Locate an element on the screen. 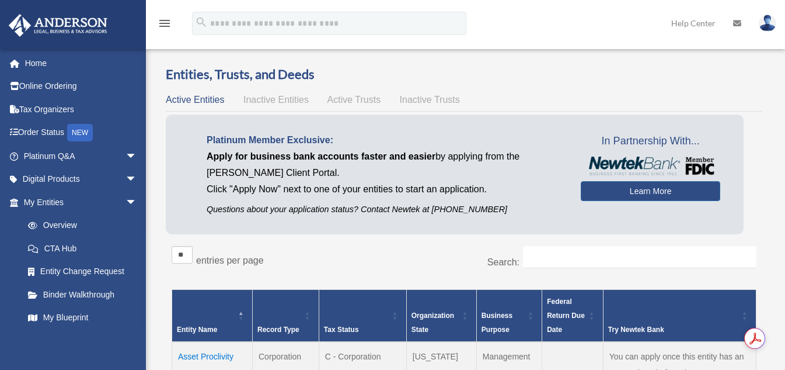  span: Tax Status is located at coordinates (342, 329).